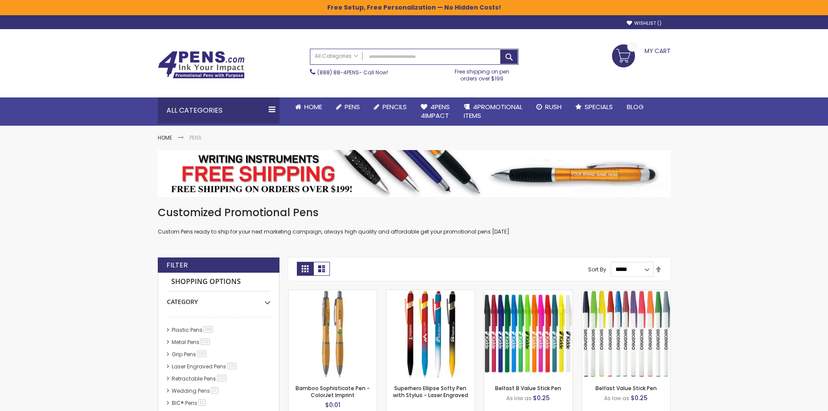  I want to click on span: 16, so click(202, 402).